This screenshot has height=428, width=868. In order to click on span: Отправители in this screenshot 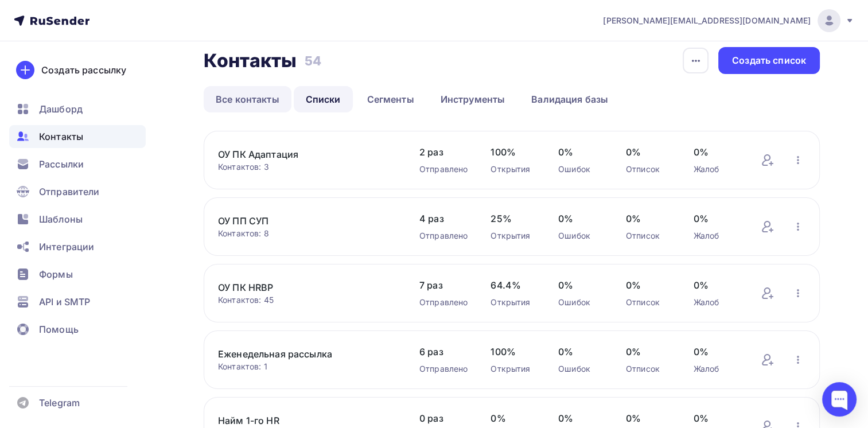, I will do `click(69, 192)`.